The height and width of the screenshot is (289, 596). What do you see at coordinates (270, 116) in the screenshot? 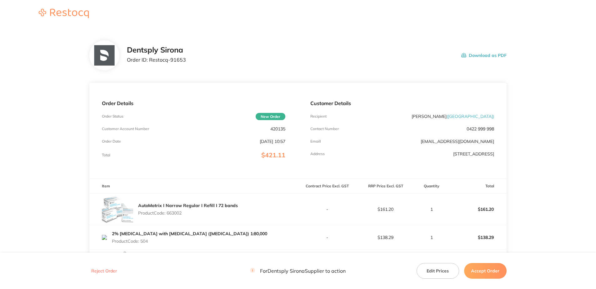
I see `span: New Order` at bounding box center [270, 116].